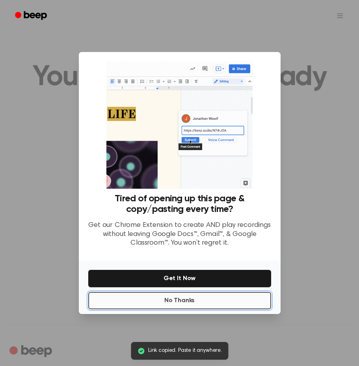 This screenshot has height=366, width=359. What do you see at coordinates (180, 301) in the screenshot?
I see `button: No Thanks` at bounding box center [180, 301].